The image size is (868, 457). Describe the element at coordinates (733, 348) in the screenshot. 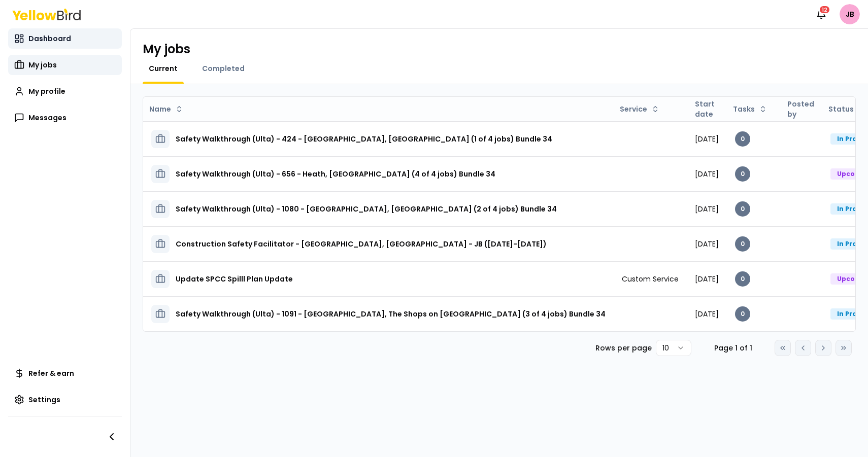

I see `div: Page 1 of 1` at that location.